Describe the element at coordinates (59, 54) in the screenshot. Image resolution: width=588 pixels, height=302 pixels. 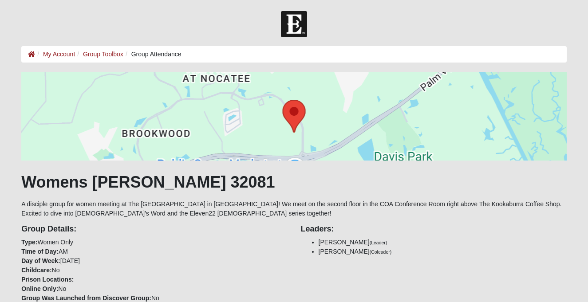
I see `a: My Account` at that location.